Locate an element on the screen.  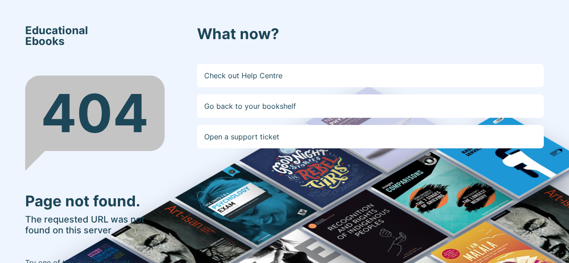
a: Open a support ticket is located at coordinates (370, 137).